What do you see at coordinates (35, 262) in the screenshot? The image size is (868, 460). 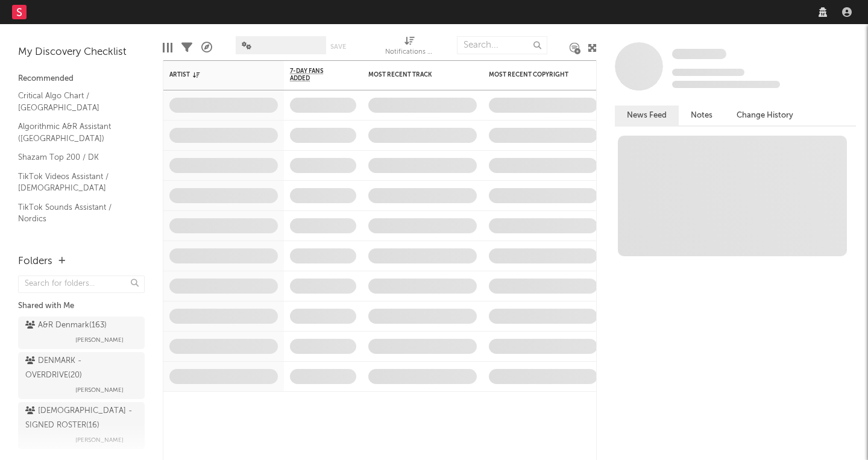 I see `div: Folders` at bounding box center [35, 262].